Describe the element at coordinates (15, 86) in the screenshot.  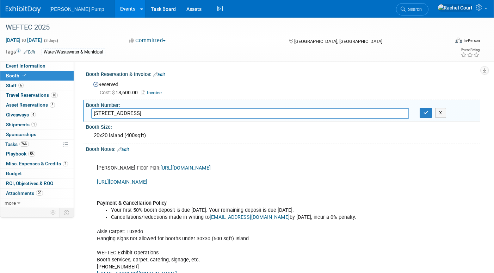
I see `span: Staff` at that location.